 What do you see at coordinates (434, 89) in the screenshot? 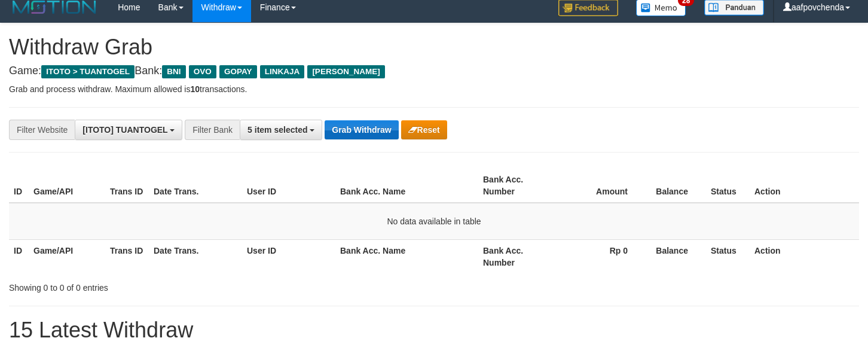
I see `p: Grab and process withdraw. Maximum allowed is transactions.` at bounding box center [434, 89].